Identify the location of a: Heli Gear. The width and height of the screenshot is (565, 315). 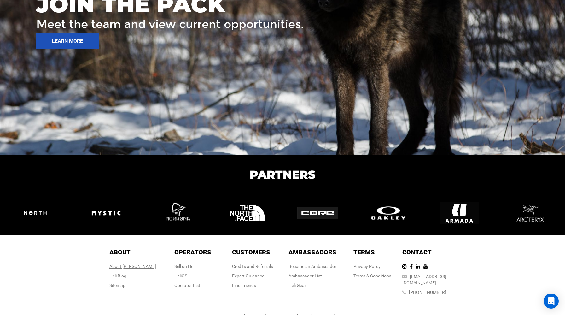
(297, 285).